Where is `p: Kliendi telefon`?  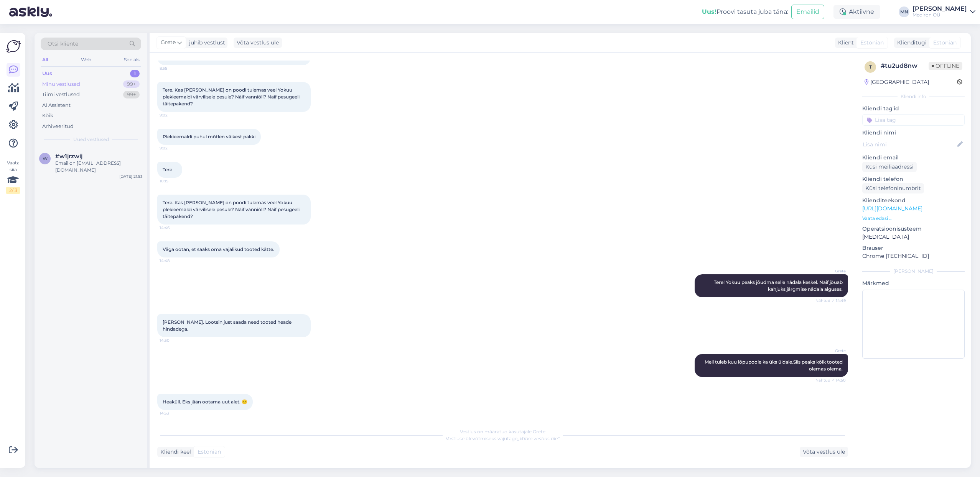 p: Kliendi telefon is located at coordinates (913, 179).